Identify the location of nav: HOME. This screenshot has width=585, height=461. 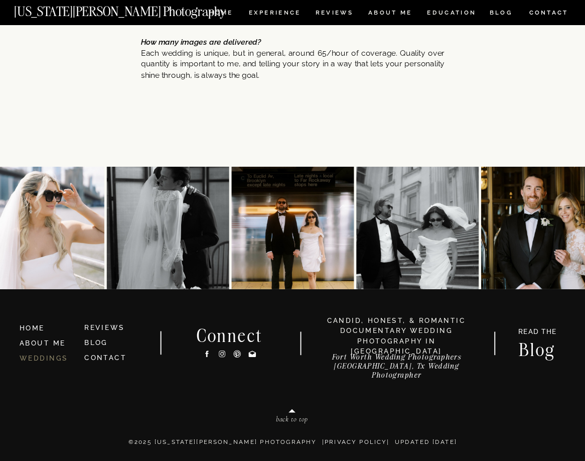
(221, 14).